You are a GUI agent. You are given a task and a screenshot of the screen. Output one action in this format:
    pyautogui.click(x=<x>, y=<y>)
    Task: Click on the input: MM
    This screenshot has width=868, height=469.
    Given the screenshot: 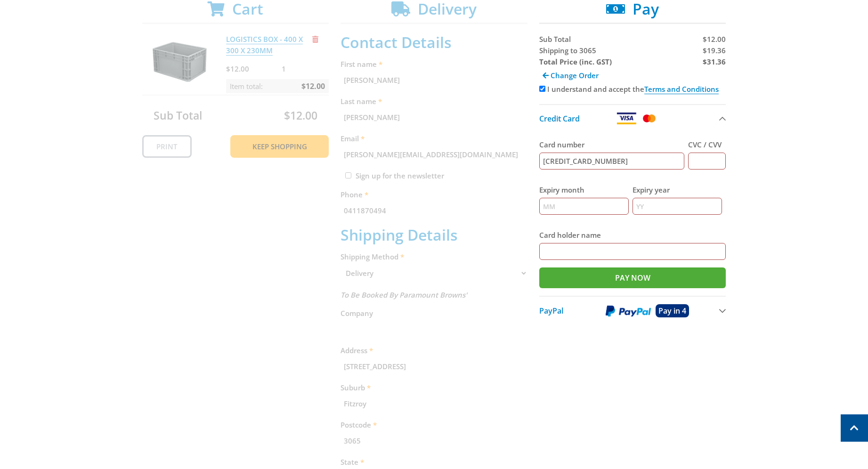 What is the action you would take?
    pyautogui.click(x=584, y=206)
    